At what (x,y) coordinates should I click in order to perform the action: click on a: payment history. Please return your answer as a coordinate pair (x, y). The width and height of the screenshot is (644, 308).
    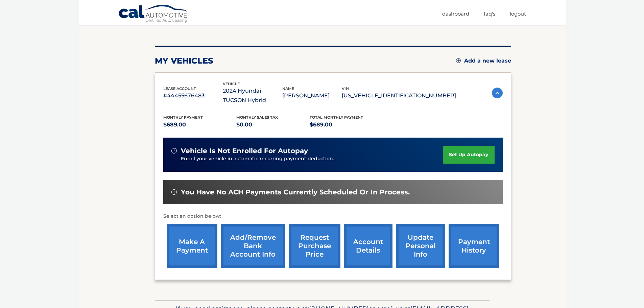
    Looking at the image, I should click on (474, 246).